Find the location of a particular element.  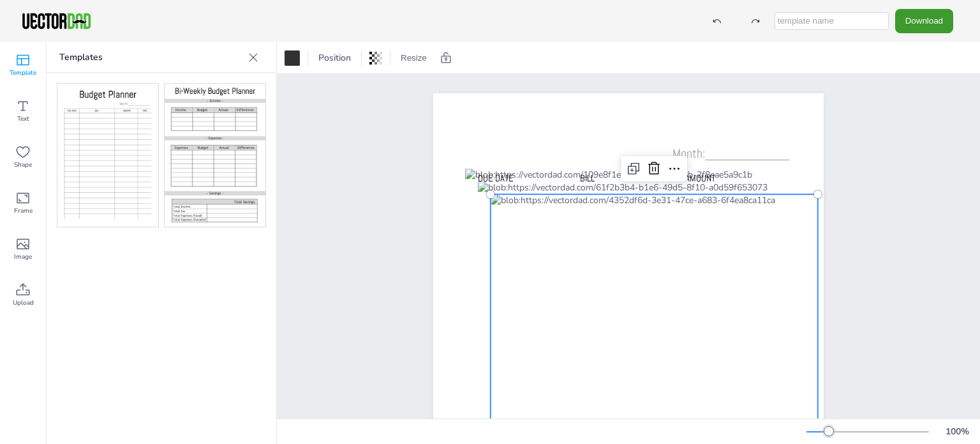

span: BILL is located at coordinates (588, 178).